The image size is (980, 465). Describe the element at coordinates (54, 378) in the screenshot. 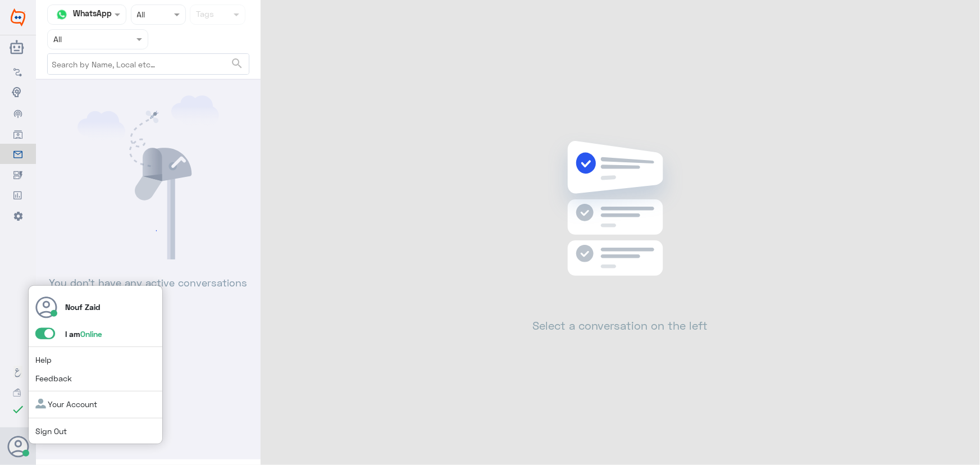

I see `a: Feedback` at that location.